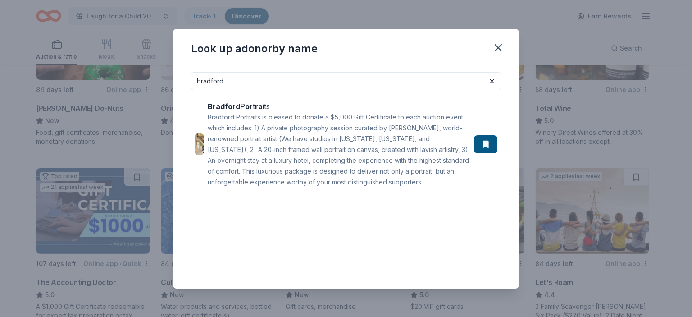 This screenshot has height=317, width=692. I want to click on strong: Bradford, so click(224, 106).